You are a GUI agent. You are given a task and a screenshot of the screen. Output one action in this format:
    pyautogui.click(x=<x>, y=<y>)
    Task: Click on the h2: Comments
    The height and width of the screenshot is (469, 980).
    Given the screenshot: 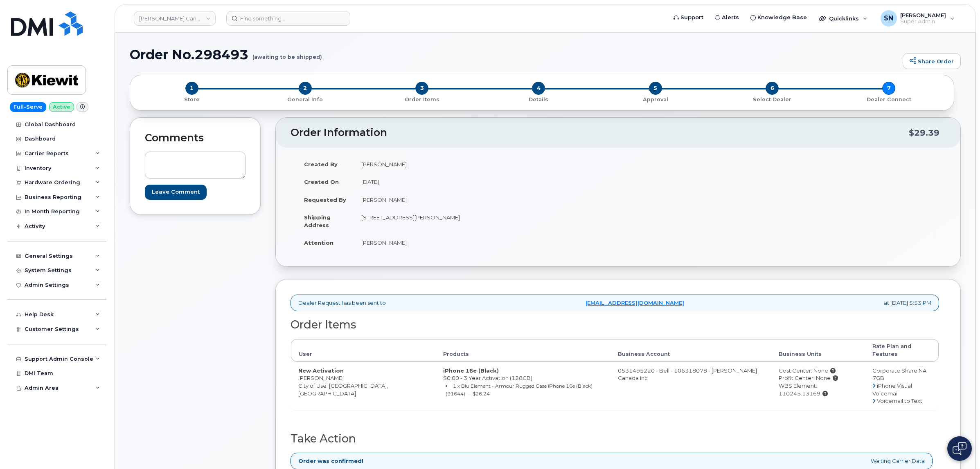 What is the action you would take?
    pyautogui.click(x=195, y=138)
    